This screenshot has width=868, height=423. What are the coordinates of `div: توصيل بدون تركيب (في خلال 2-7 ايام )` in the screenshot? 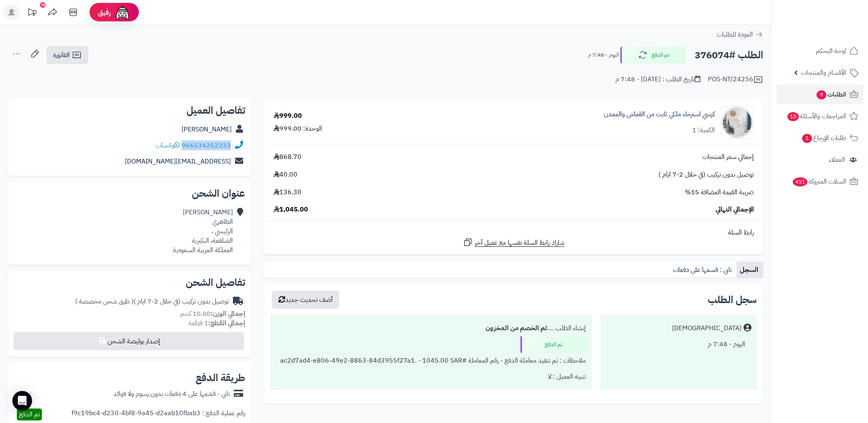 It's located at (152, 302).